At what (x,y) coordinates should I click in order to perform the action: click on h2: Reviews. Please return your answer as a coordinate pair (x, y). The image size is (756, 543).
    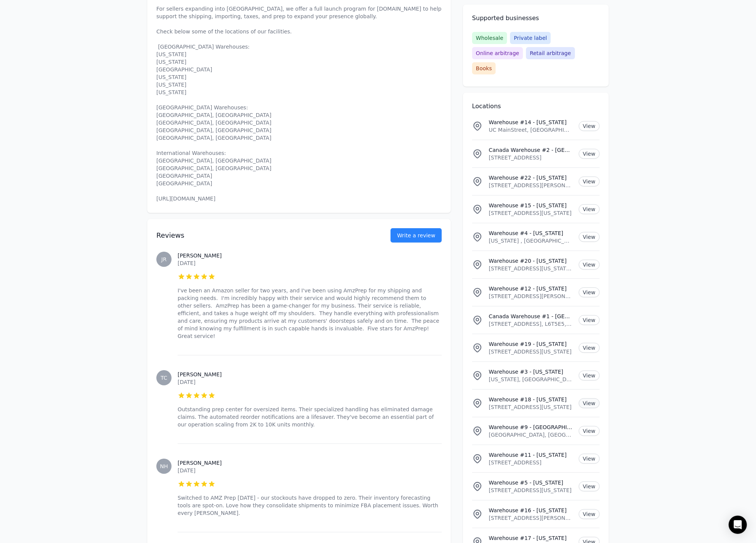
    Looking at the image, I should click on (261, 235).